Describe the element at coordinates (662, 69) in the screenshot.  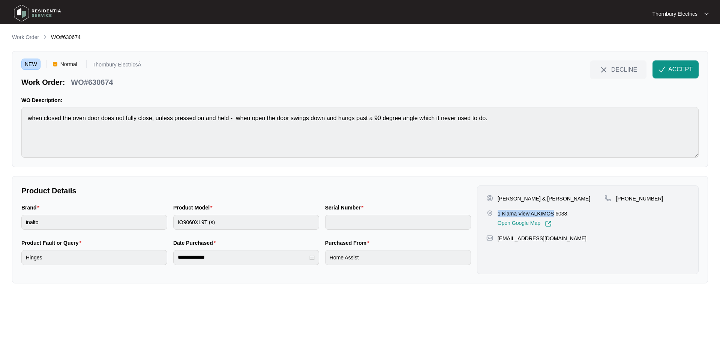
I see `img: check-Icon` at that location.